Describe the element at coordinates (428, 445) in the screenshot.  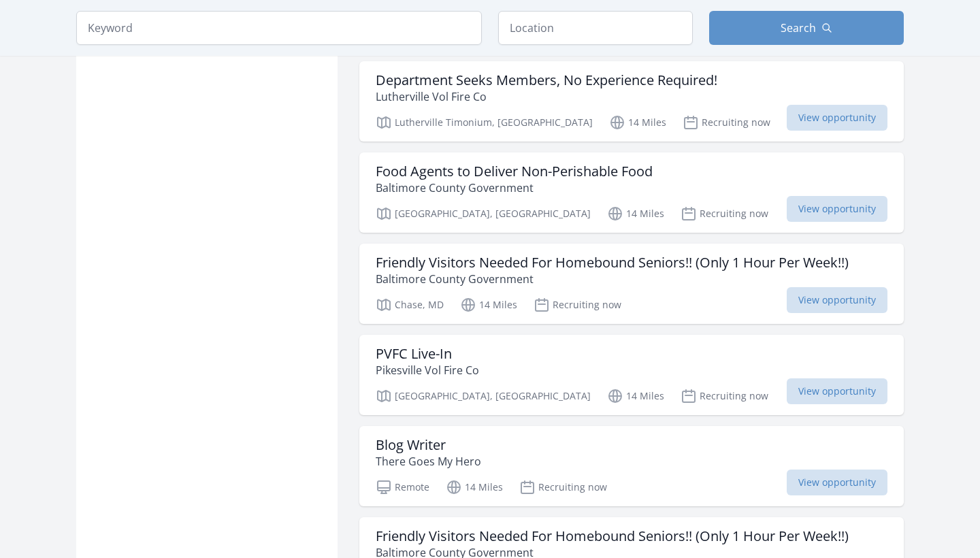
I see `h3: Blog Writer` at that location.